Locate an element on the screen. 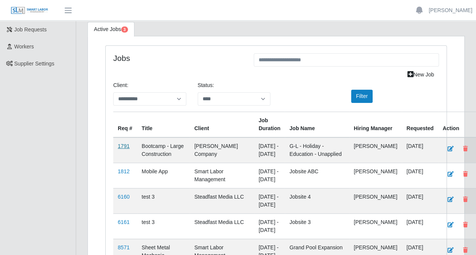 The height and width of the screenshot is (255, 476). a: Active Jobs is located at coordinates (111, 29).